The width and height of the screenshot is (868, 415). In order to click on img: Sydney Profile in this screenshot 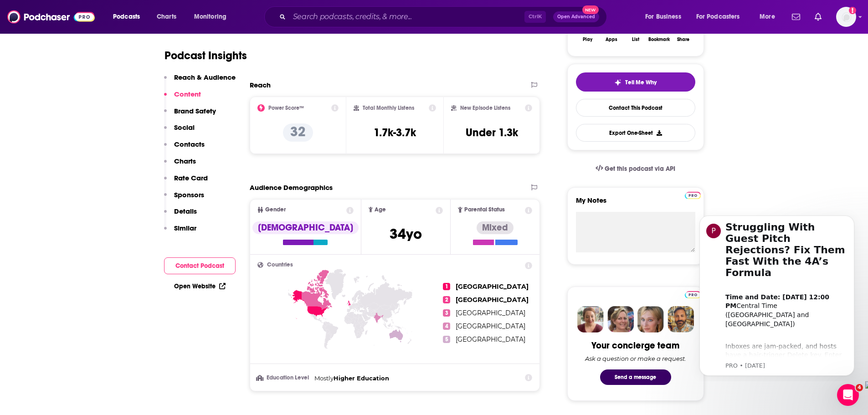, I will do `click(590, 320)`.